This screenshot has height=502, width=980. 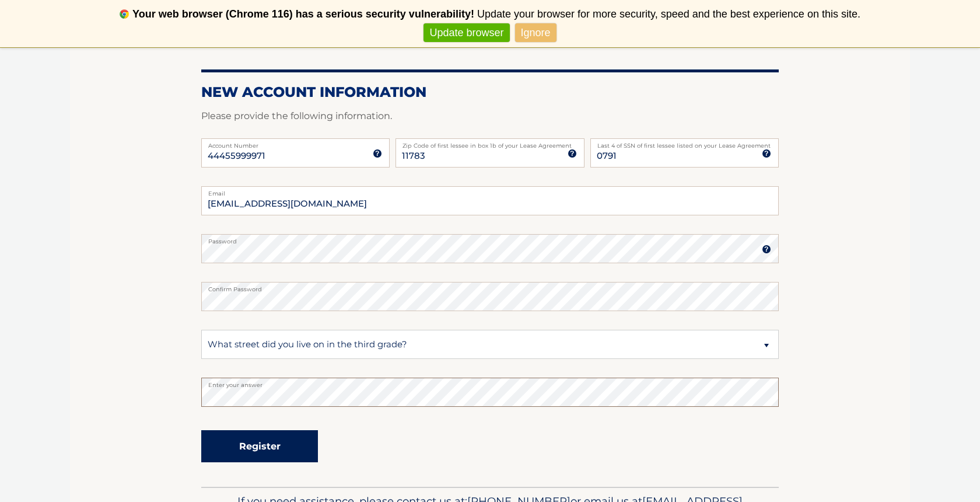 I want to click on label: Zip Code of first lessee in box 1b of your Lease Agreement, so click(x=490, y=143).